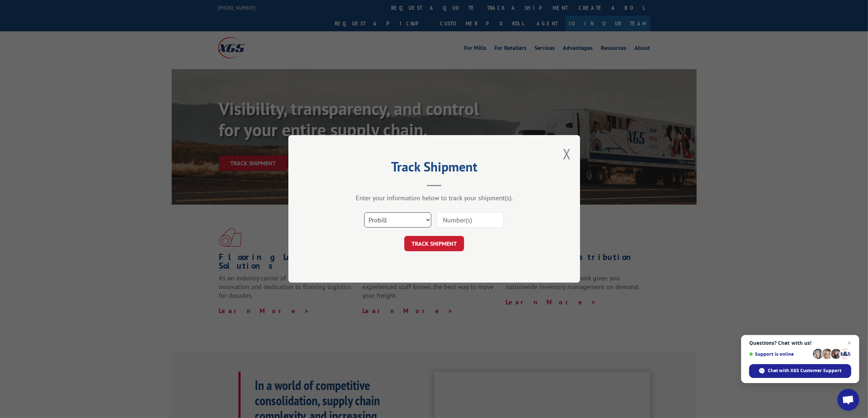 The width and height of the screenshot is (868, 418). What do you see at coordinates (849, 343) in the screenshot?
I see `span: Close chat` at bounding box center [849, 343].